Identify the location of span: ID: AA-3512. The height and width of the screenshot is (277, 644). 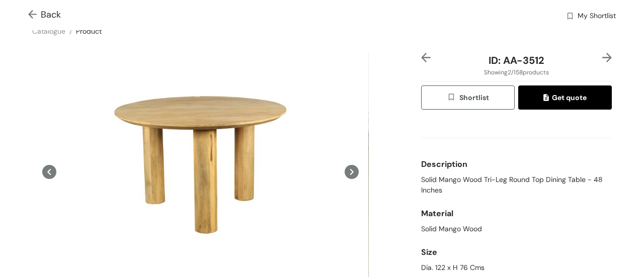
(516, 61).